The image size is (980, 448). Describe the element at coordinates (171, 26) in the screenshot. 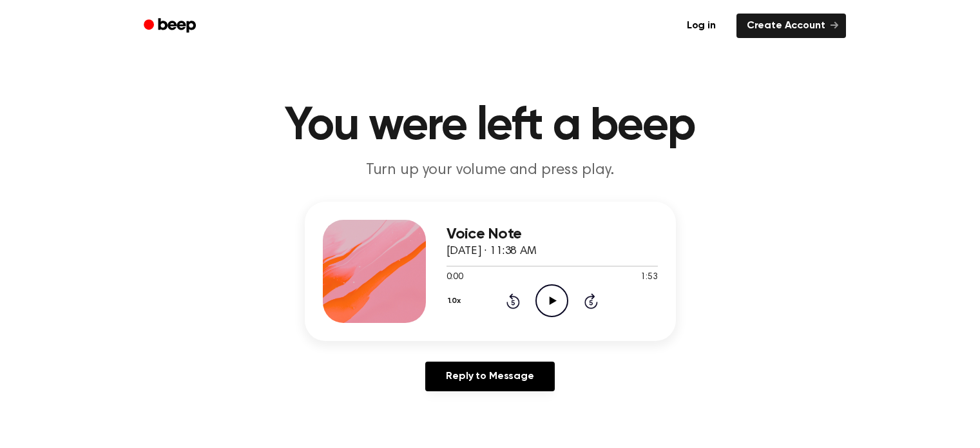

I see `a: Beep` at that location.